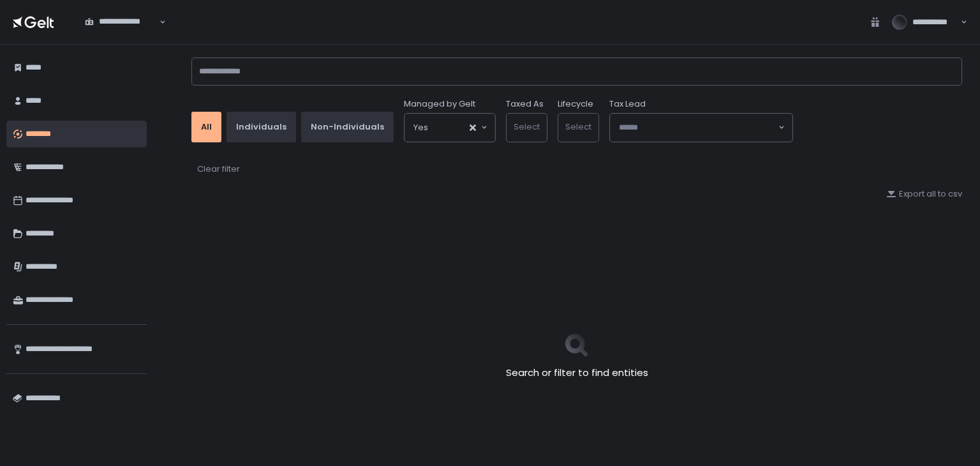  I want to click on div: Clear filter, so click(218, 169).